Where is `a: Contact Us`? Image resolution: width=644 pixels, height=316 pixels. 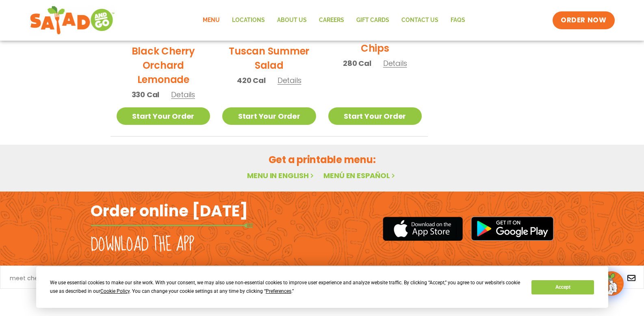
a: Contact Us is located at coordinates (420, 21).